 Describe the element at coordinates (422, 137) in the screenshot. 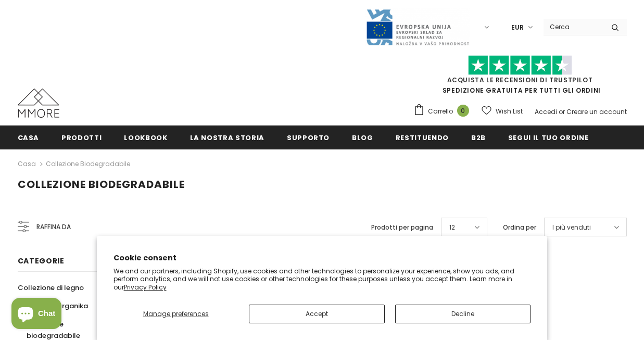

I see `span: Restituendo` at that location.